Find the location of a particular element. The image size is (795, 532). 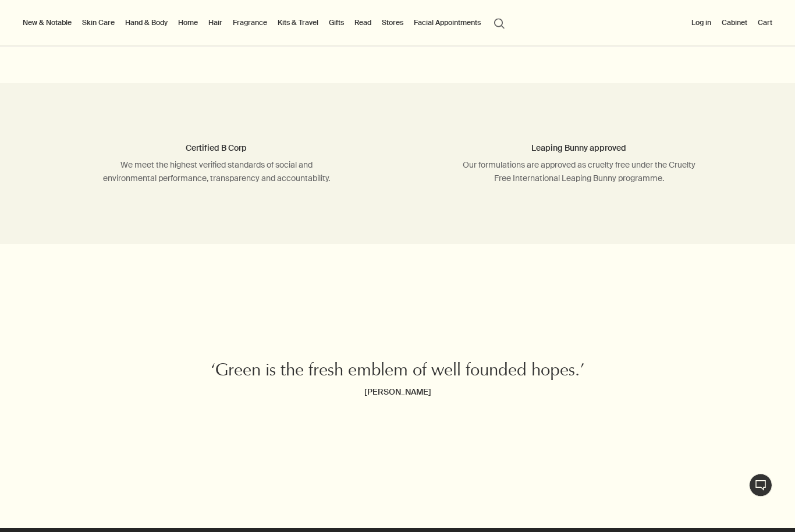

span: Leaping Bunny approved is located at coordinates (579, 149).